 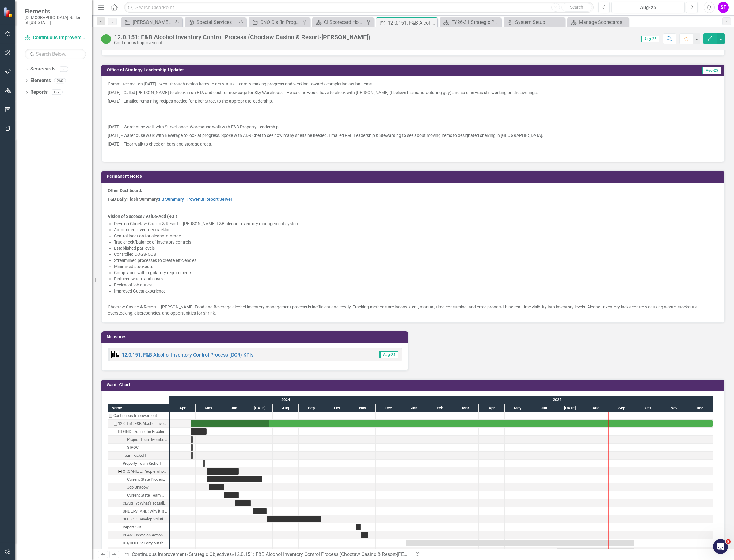 I want to click on div: Task: Start date: 2024-07-08 End date: 2024-07-24, so click(x=139, y=511).